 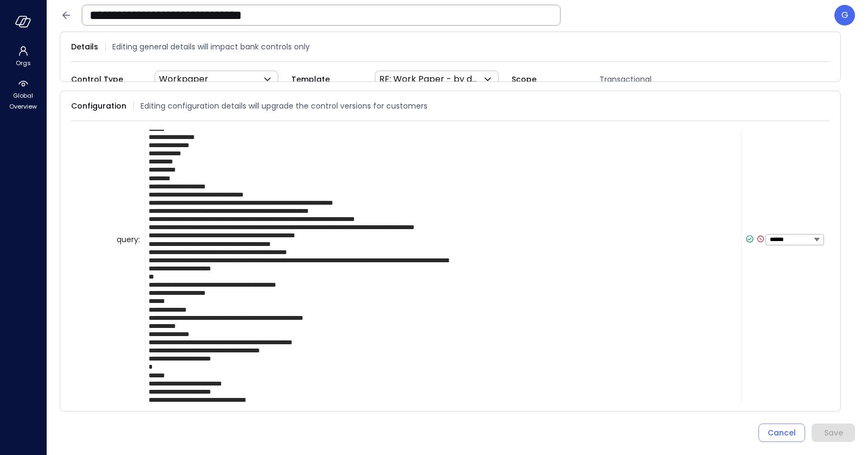 I want to click on p: Workpaper, so click(x=183, y=79).